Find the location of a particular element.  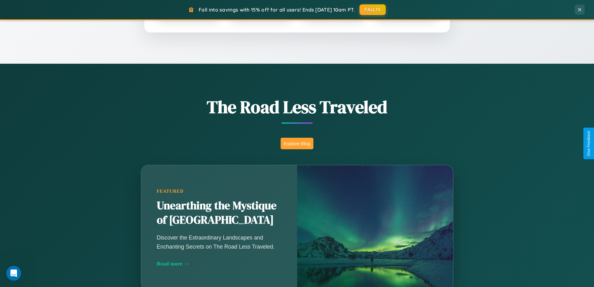

div: Featured is located at coordinates (219, 191).